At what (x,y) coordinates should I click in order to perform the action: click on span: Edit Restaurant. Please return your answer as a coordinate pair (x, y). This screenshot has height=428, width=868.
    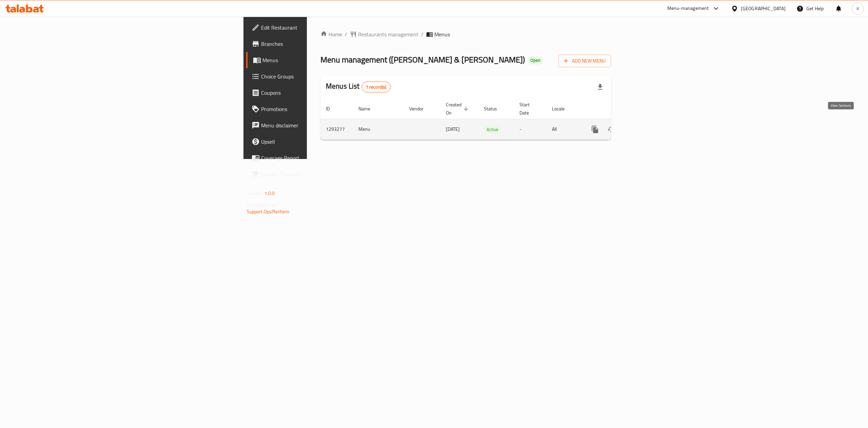
    Looking at the image, I should click on (322, 27).